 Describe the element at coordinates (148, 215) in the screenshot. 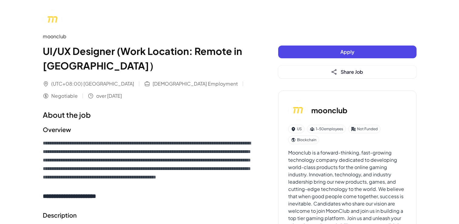

I see `h2: Description` at that location.